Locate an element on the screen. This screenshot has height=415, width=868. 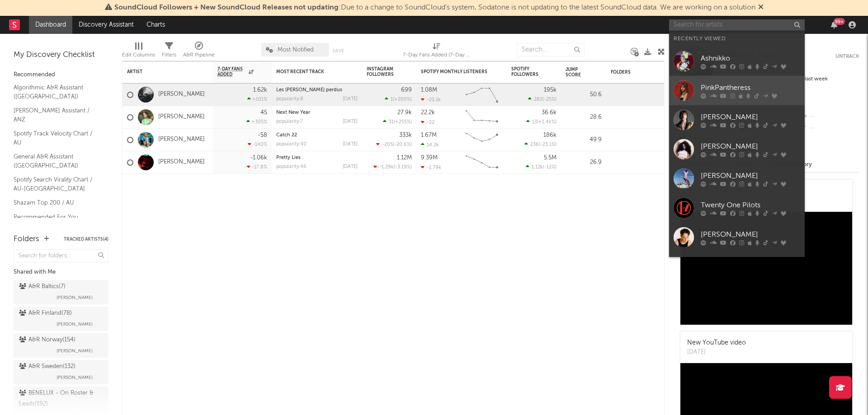
span: 282 is located at coordinates (538, 100).